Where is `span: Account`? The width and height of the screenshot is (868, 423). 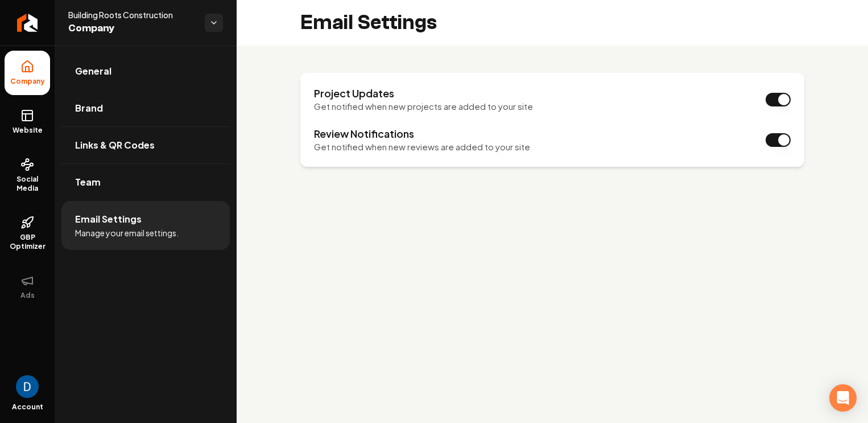
span: Account is located at coordinates (27, 407).